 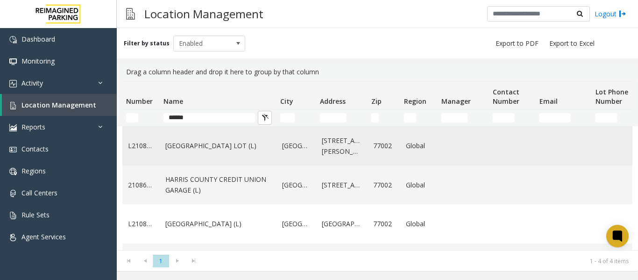 I want to click on input: Manager Filter, so click(x=455, y=118).